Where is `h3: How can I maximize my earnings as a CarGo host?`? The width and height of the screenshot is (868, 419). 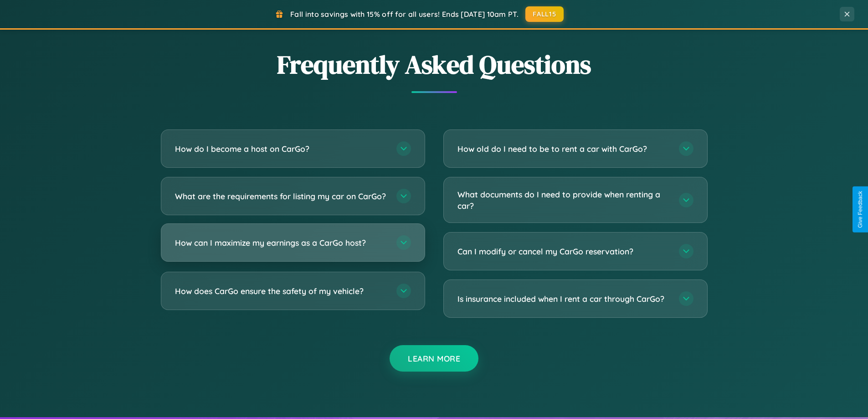 h3: How can I maximize my earnings as a CarGo host? is located at coordinates (281, 243).